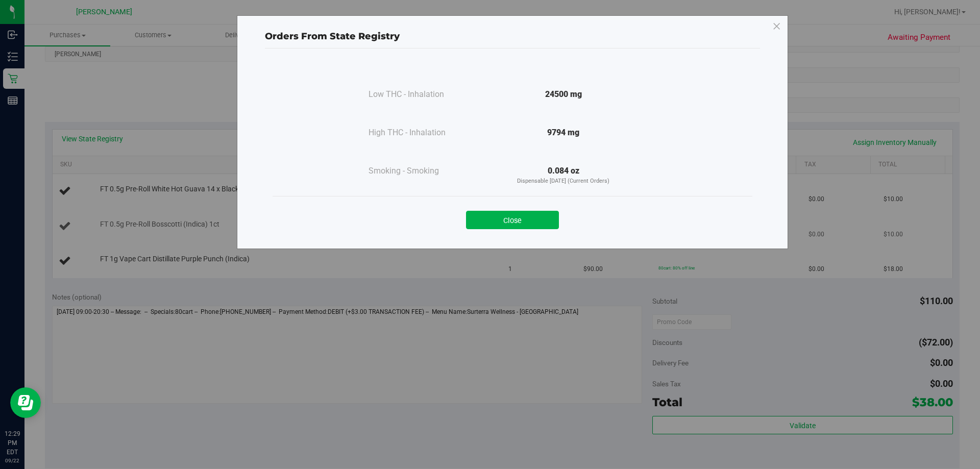 This screenshot has width=980, height=469. Describe the element at coordinates (419, 171) in the screenshot. I see `div: Smoking - Smoking` at that location.